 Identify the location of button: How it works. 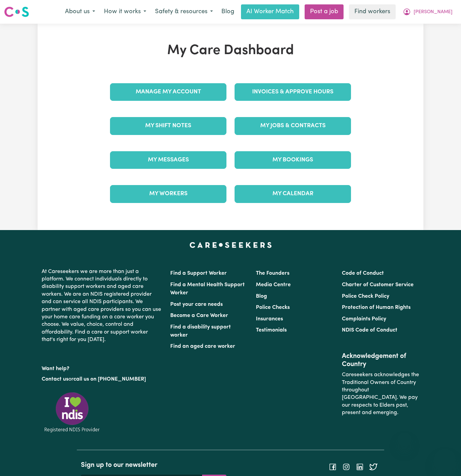
(125, 12).